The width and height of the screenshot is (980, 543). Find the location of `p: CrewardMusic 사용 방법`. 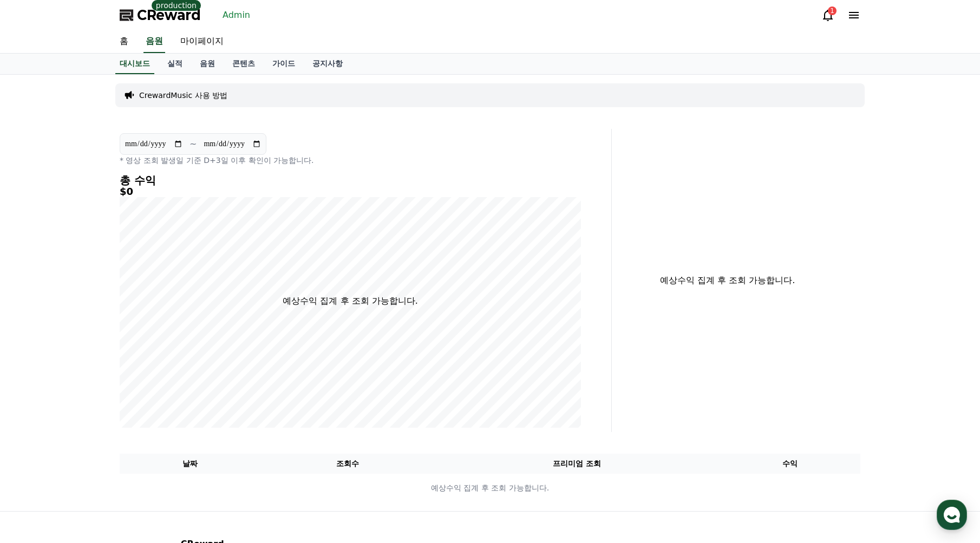

p: CrewardMusic 사용 방법 is located at coordinates (183, 96).